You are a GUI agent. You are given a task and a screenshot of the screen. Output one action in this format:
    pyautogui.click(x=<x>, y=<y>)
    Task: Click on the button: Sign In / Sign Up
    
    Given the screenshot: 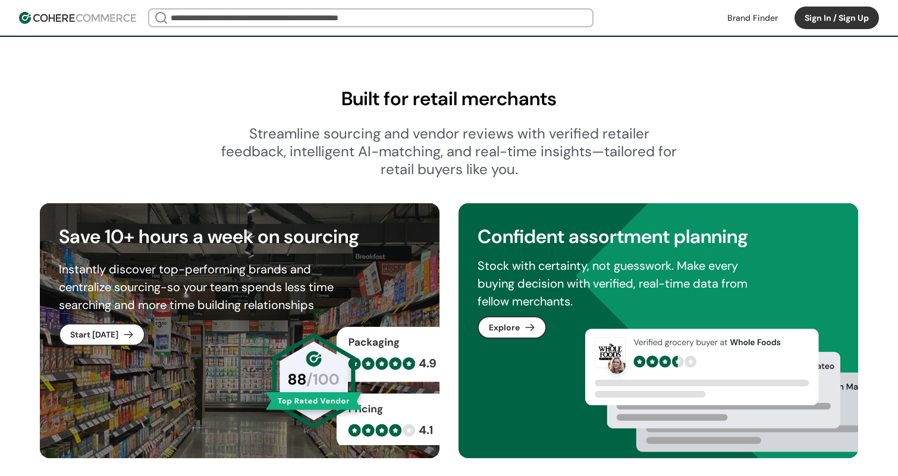 What is the action you would take?
    pyautogui.click(x=837, y=18)
    